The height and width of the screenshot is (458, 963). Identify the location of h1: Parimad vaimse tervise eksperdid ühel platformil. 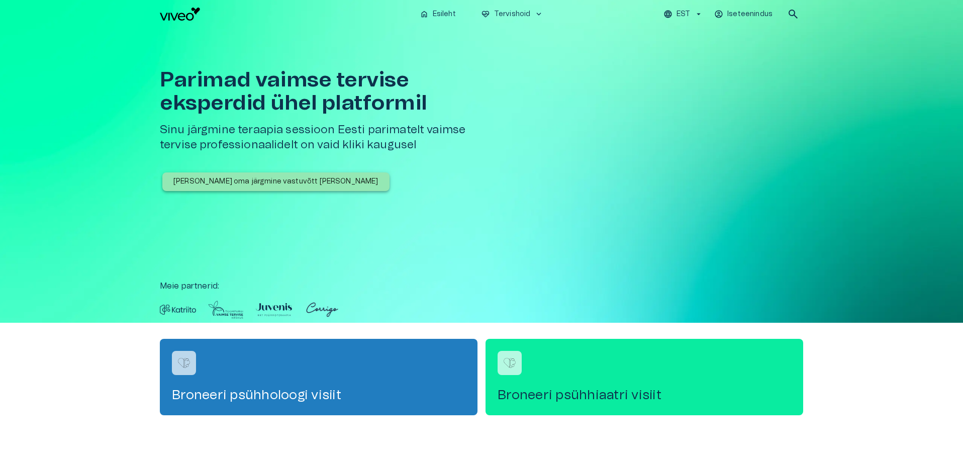
(323, 92).